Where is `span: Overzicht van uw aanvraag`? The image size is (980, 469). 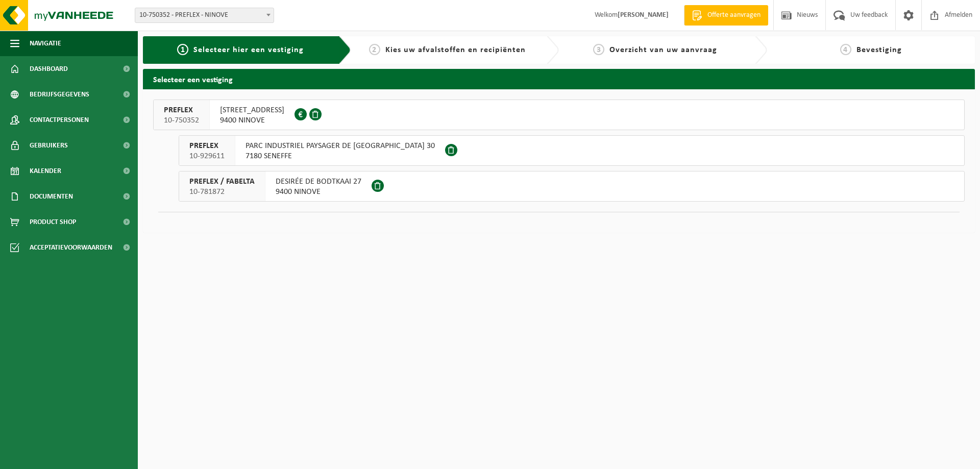
span: Overzicht van uw aanvraag is located at coordinates (663, 50).